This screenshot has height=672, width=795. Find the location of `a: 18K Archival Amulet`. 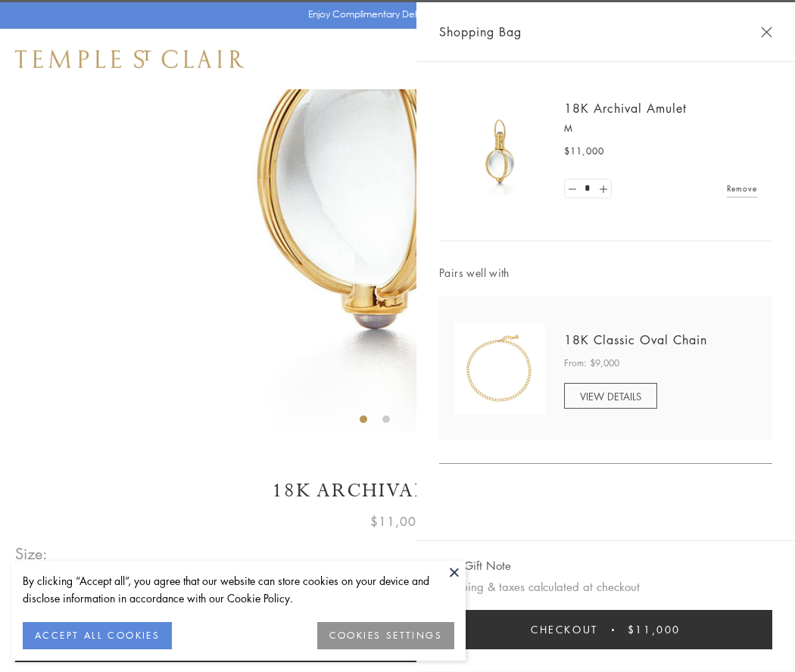

a: 18K Archival Amulet is located at coordinates (625, 108).